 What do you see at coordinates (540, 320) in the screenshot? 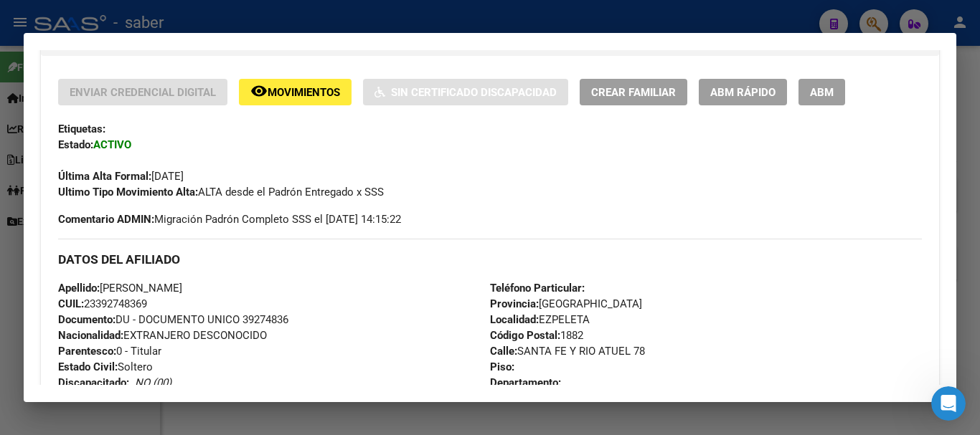
I see `span: EZPELETA` at bounding box center [540, 320].